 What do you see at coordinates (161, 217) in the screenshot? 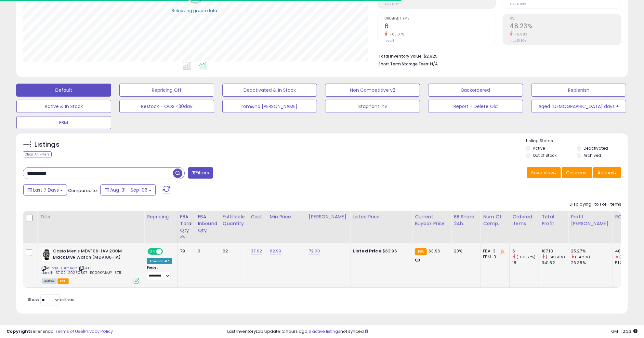
I see `div: Repricing` at bounding box center [161, 217].